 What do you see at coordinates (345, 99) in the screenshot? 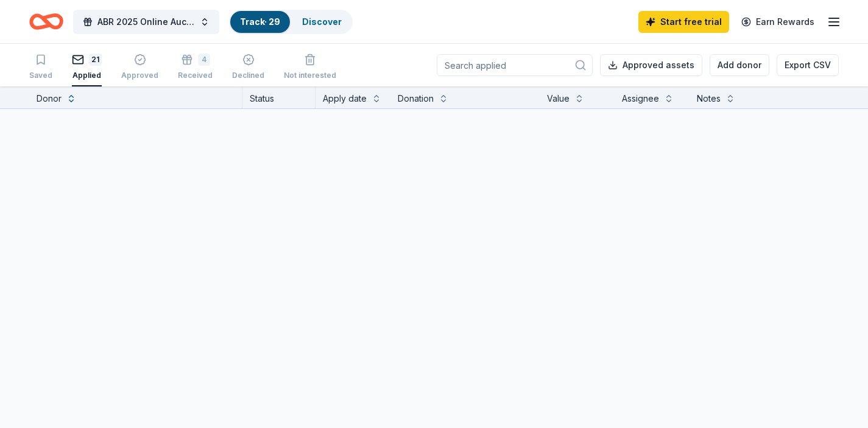
I see `div: Apply date` at bounding box center [345, 99].